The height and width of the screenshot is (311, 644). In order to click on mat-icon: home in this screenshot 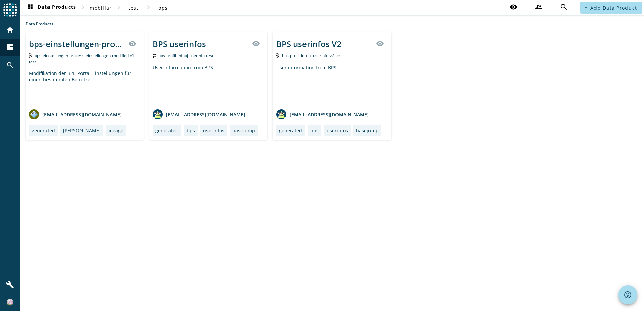, I will do `click(10, 30)`.